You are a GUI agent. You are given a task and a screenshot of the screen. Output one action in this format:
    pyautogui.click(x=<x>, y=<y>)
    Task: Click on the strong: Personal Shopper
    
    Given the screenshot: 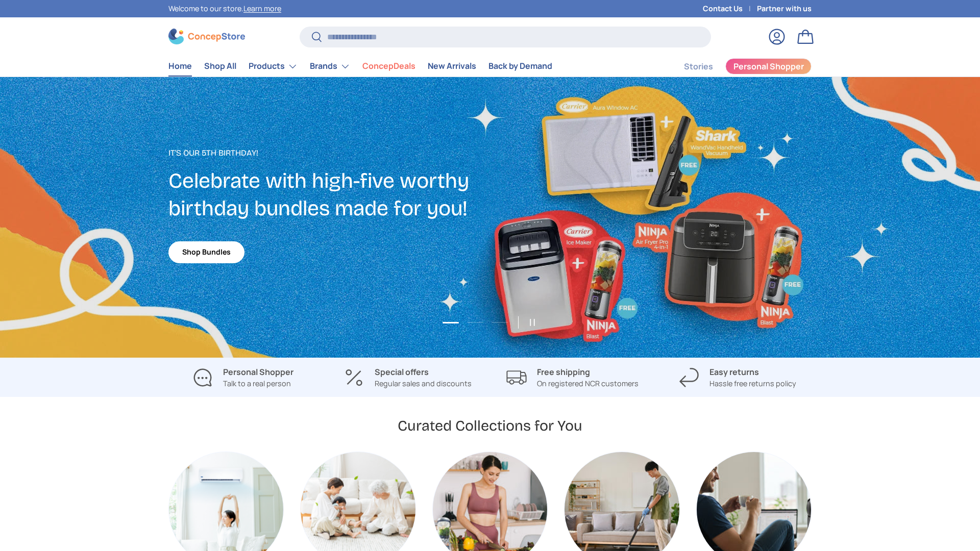 What is the action you would take?
    pyautogui.click(x=258, y=372)
    